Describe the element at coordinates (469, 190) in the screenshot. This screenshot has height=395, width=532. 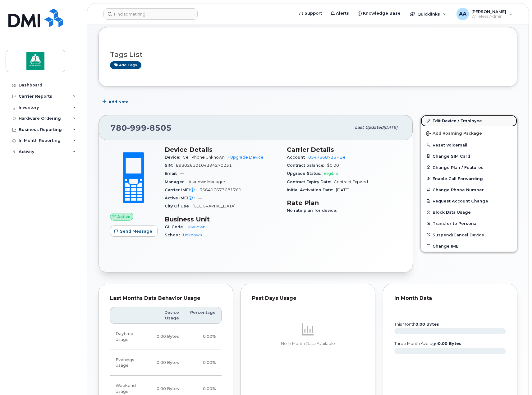
I see `button: Change Phone Number` at that location.